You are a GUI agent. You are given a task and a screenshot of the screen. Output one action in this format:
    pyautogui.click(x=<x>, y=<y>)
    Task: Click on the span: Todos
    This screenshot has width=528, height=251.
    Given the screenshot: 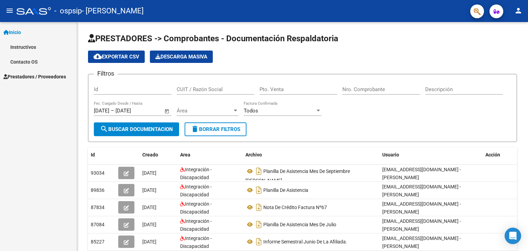 What is the action you would take?
    pyautogui.click(x=251, y=111)
    